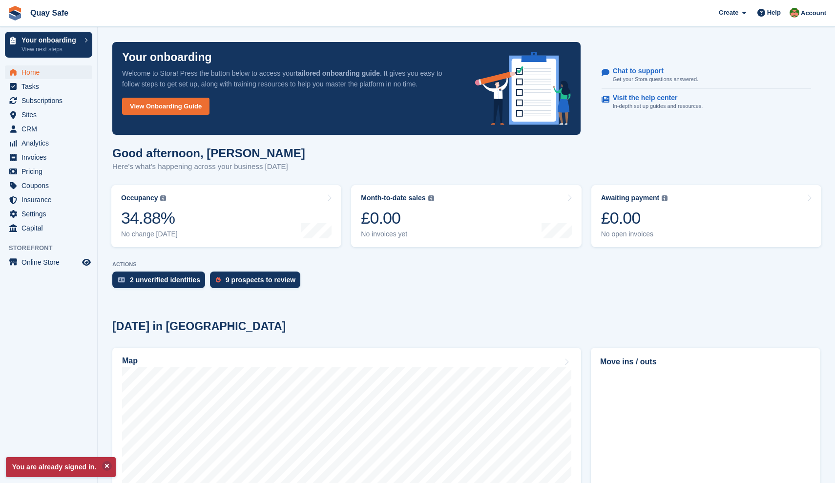 This screenshot has width=835, height=483. I want to click on a: Month-to-date sales £0.00 No invoices yet, so click(466, 216).